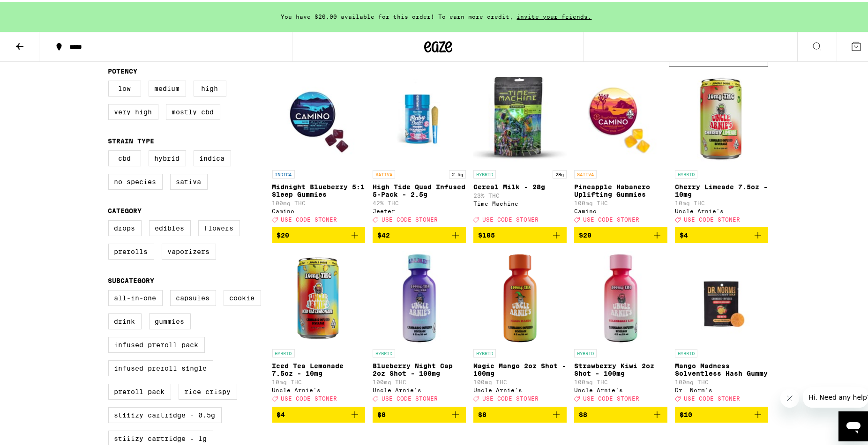 The height and width of the screenshot is (447, 868). I want to click on a: Open page for High Tide Quad Infused 5-Pack - 2.5g from Jeeter, so click(419, 147).